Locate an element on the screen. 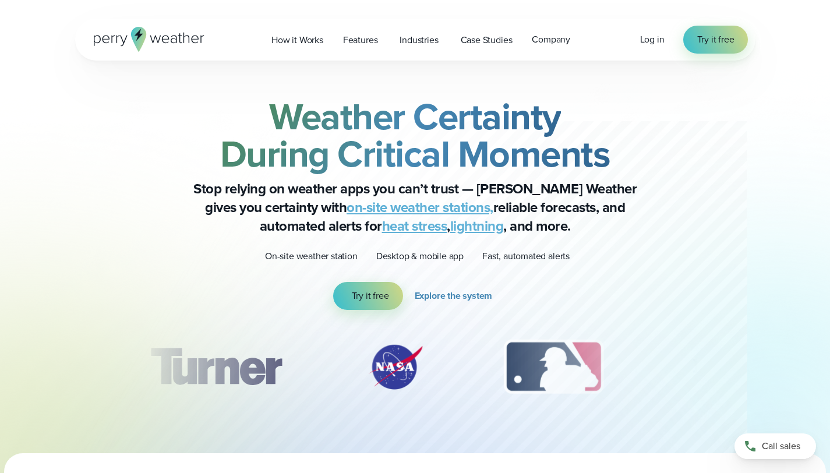 The image size is (830, 473). a: Case Studies is located at coordinates (486, 40).